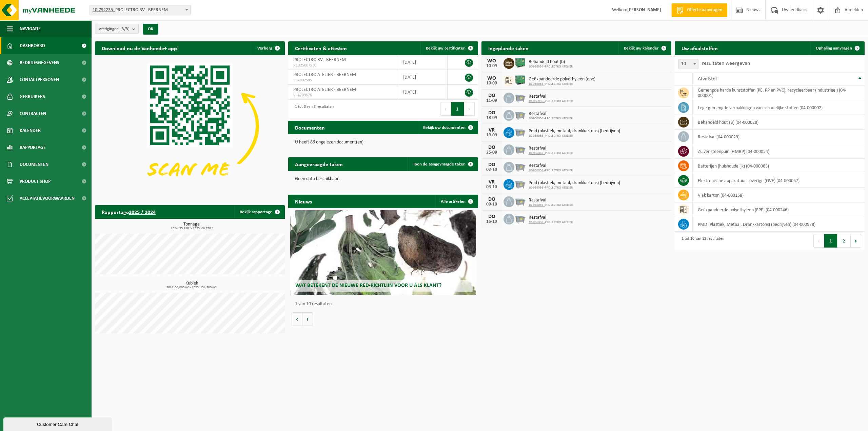  Describe the element at coordinates (140, 10) in the screenshot. I see `span: 10-792235 - PROLECTRO BV - BEERNEM` at that location.